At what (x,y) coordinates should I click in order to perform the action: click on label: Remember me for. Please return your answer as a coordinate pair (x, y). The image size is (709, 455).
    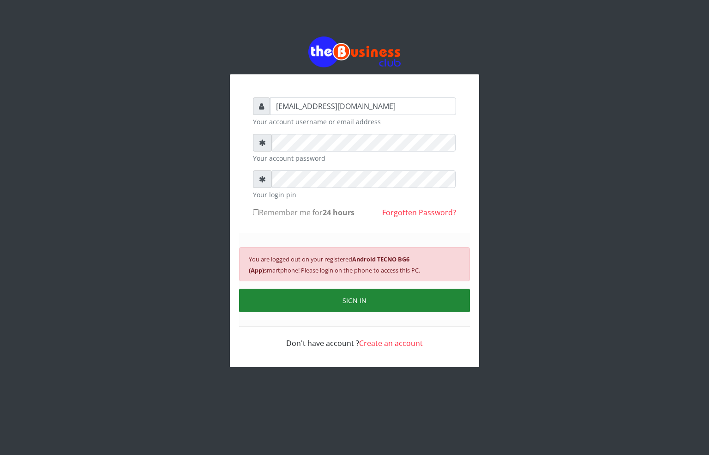
    Looking at the image, I should click on (304, 212).